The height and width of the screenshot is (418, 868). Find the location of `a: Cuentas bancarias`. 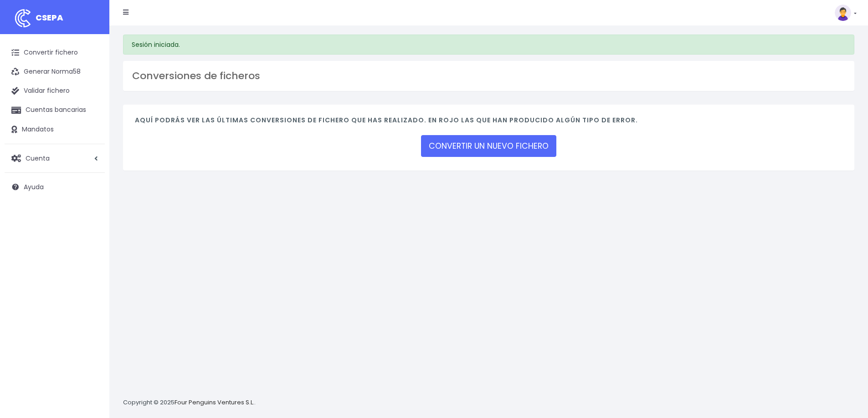

a: Cuentas bancarias is located at coordinates (55, 110).